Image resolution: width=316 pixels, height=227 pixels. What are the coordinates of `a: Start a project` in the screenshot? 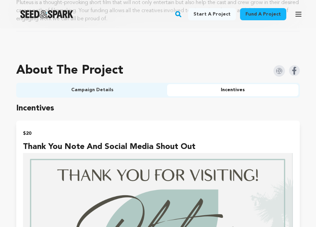 It's located at (212, 14).